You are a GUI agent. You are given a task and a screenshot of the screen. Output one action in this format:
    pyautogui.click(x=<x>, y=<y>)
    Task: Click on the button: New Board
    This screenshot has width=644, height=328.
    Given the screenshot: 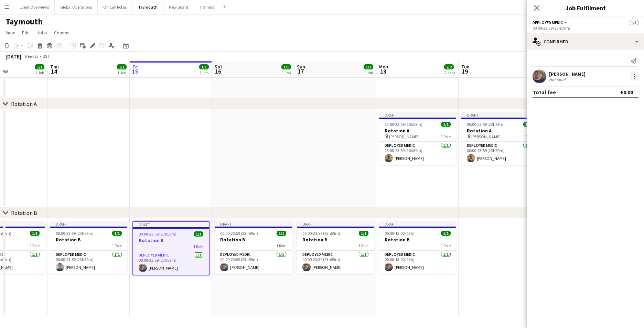 What is the action you would take?
    pyautogui.click(x=178, y=7)
    